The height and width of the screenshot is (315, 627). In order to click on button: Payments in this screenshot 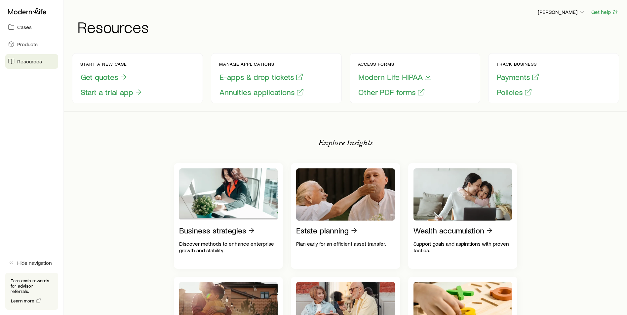, I will do `click(518, 77)`.